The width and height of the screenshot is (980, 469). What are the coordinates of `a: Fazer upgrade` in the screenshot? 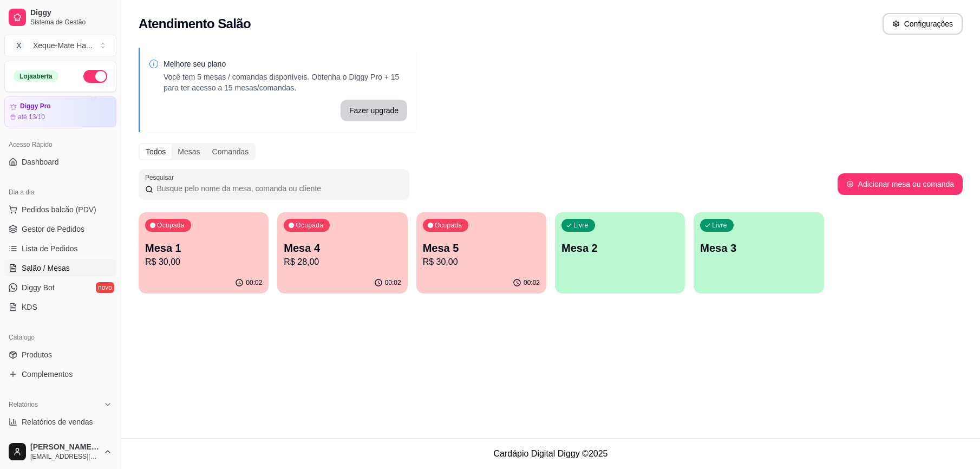 It's located at (373, 110).